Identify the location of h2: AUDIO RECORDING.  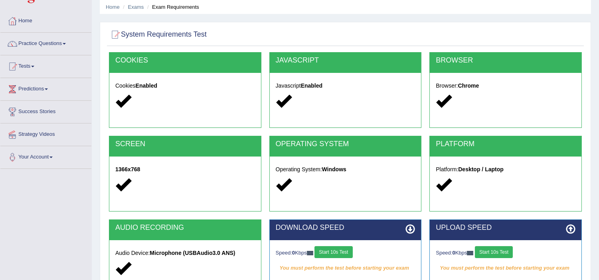
(185, 228).